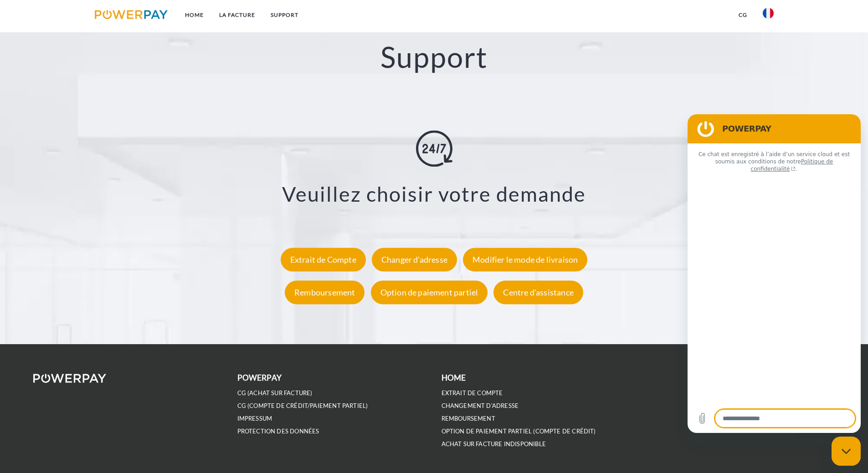  What do you see at coordinates (493, 444) in the screenshot?
I see `a: ACHAT SUR FACTURE INDISPONIBLE` at bounding box center [493, 444].